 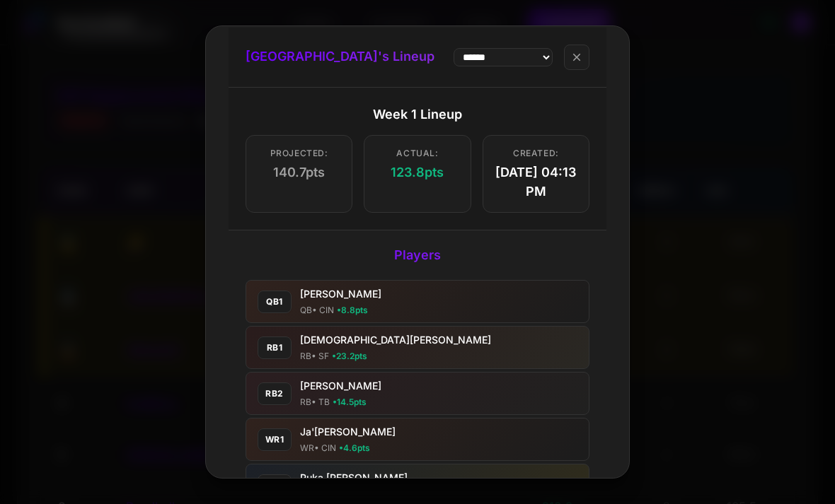 What do you see at coordinates (349, 402) in the screenshot?
I see `span: • 14.5 pts` at bounding box center [349, 402].